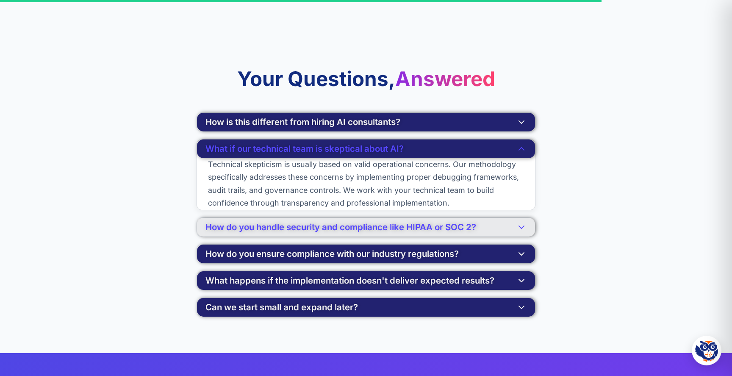 Image resolution: width=732 pixels, height=376 pixels. Describe the element at coordinates (366, 280) in the screenshot. I see `button: What happens if the implementation doesn't deliver expected results?` at that location.